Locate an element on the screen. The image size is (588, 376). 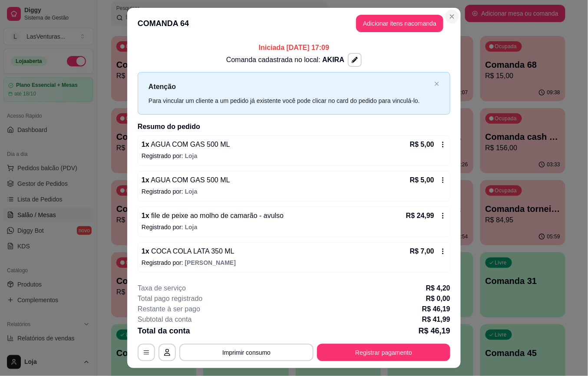
p: Atenção is located at coordinates (290, 87).